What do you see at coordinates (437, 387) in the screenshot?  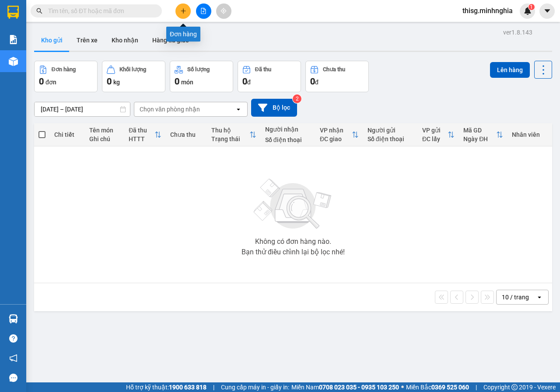 I see `span: Miền Bắc` at bounding box center [437, 387].